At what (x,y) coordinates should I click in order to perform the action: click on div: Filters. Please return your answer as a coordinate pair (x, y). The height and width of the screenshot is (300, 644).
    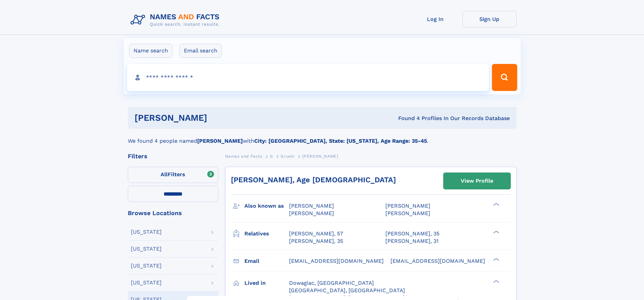
    Looking at the image, I should click on (173, 156).